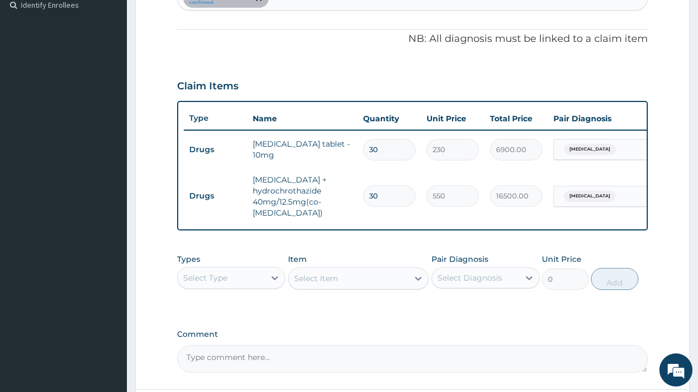 This screenshot has height=392, width=698. I want to click on p: NB: All diagnosis must be linked to a claim item, so click(412, 39).